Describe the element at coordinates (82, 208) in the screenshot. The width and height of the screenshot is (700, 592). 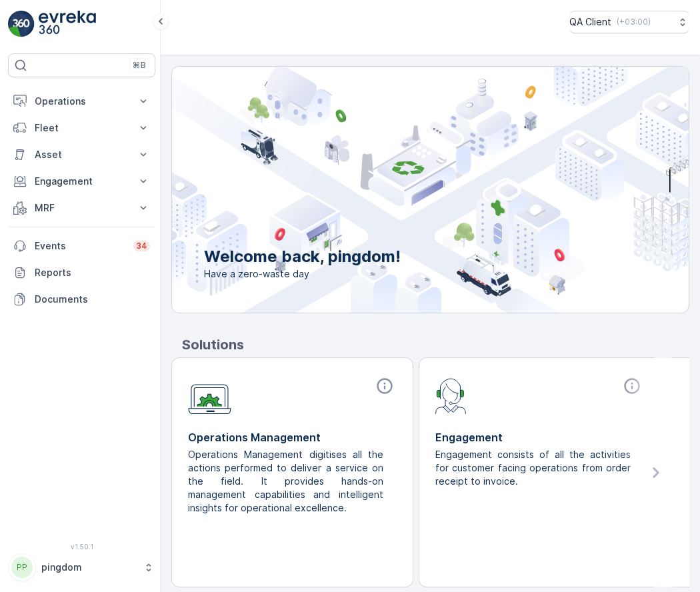
I see `button: MRF` at that location.